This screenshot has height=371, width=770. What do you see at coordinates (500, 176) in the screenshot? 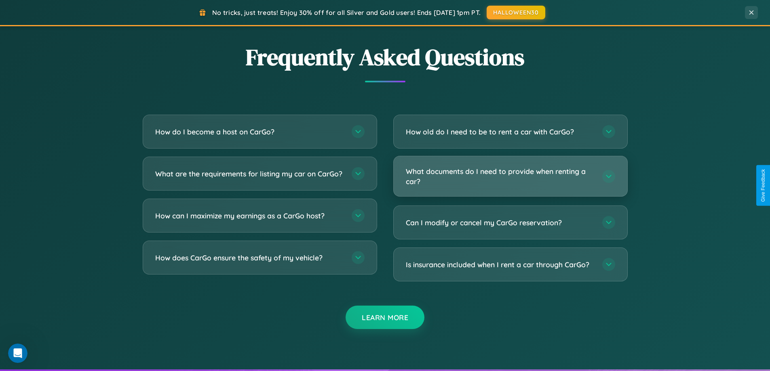
I see `h3: What documents do I need to provide when renting a car?` at bounding box center [500, 176].